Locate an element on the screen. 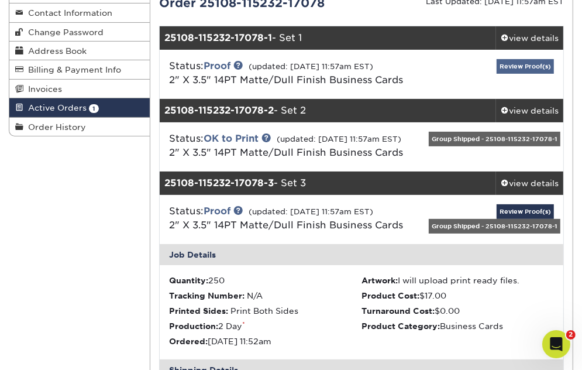  div: - Set 2 is located at coordinates (328, 111).